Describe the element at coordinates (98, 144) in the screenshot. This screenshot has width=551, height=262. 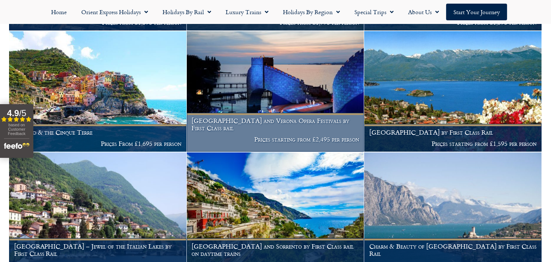
I see `p: Prices From £1,695 per person` at that location.